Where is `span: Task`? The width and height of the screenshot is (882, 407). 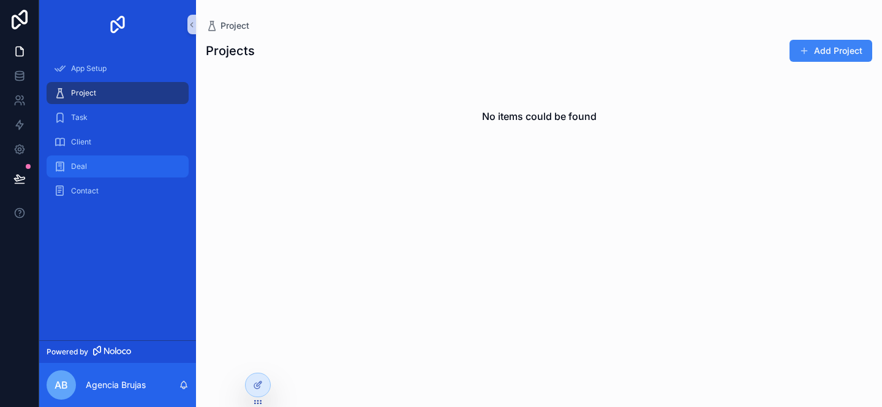
span: Task is located at coordinates (79, 118).